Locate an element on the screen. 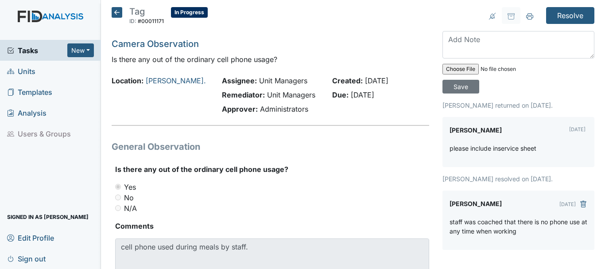  input: Save is located at coordinates (460, 86).